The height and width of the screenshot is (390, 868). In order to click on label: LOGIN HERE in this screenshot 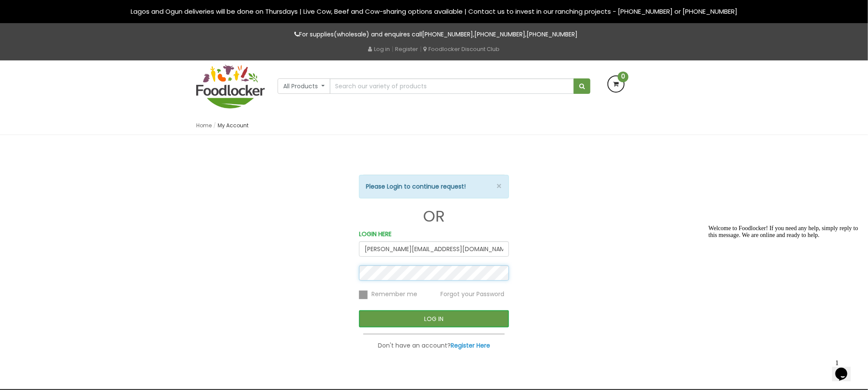, I will do `click(376, 234)`.